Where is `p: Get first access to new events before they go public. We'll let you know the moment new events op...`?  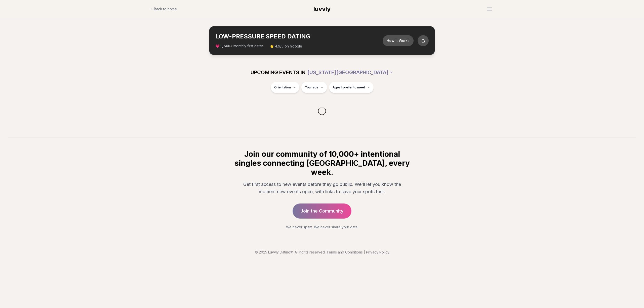 p: Get first access to new events before they go public. We'll let you know the moment new events op... is located at coordinates (322, 188).